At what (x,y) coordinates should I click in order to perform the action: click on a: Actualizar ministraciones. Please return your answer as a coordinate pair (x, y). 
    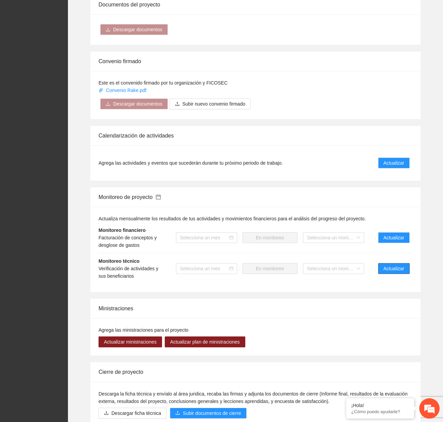
    Looking at the image, I should click on (130, 342).